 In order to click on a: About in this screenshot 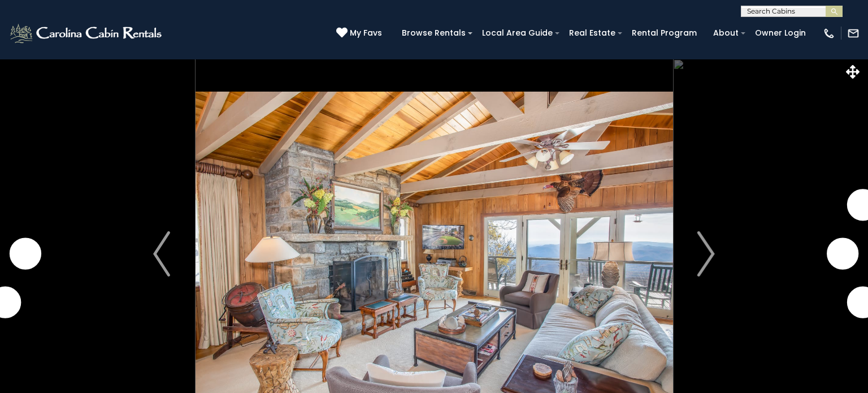, I will do `click(726, 33)`.